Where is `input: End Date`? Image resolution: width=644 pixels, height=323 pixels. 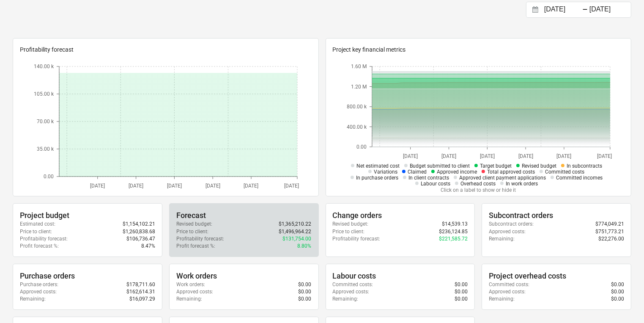
input: End Date is located at coordinates (610, 10).